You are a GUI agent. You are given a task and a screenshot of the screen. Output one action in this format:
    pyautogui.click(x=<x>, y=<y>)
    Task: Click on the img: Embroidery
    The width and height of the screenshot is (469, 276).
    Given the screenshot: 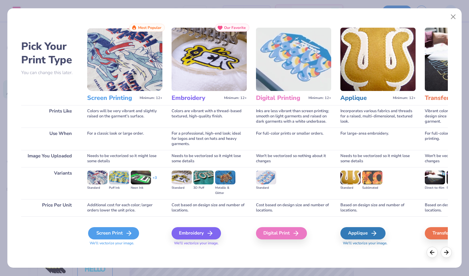 What is the action you would take?
    pyautogui.click(x=209, y=59)
    